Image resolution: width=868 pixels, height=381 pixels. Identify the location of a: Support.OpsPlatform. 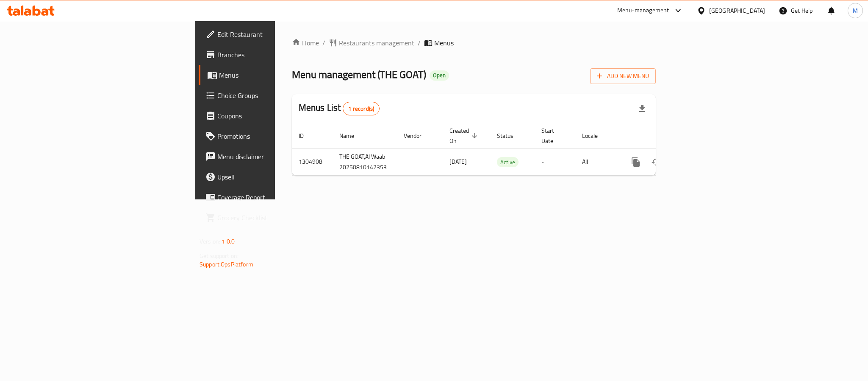
(226, 265).